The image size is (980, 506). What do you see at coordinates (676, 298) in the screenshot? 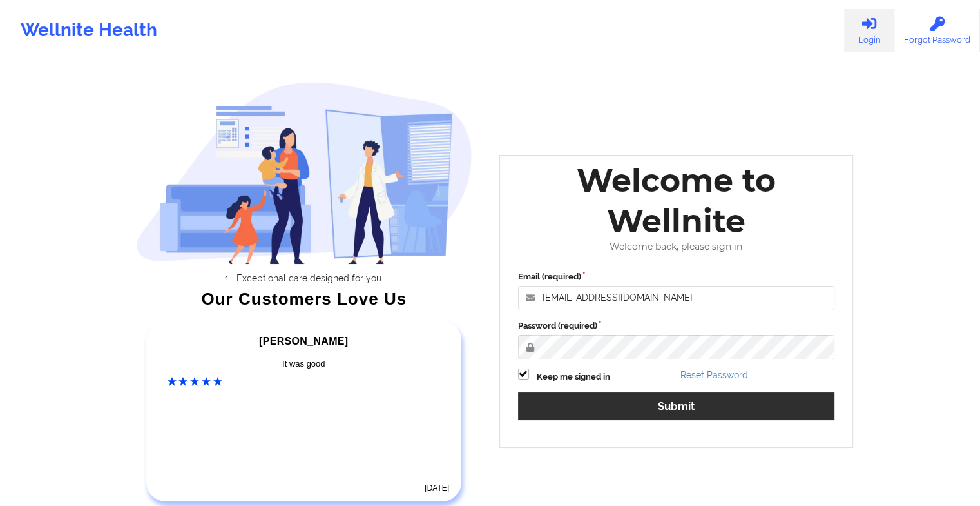
I see `input: Email address` at bounding box center [676, 298].